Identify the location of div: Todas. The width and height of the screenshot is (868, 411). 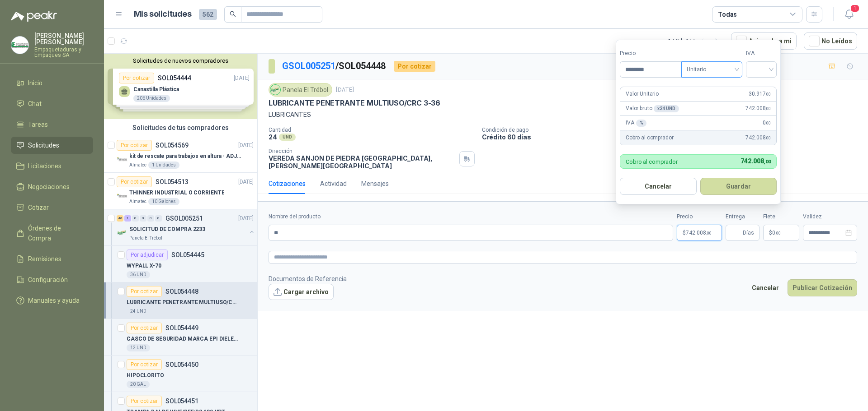
(727, 14).